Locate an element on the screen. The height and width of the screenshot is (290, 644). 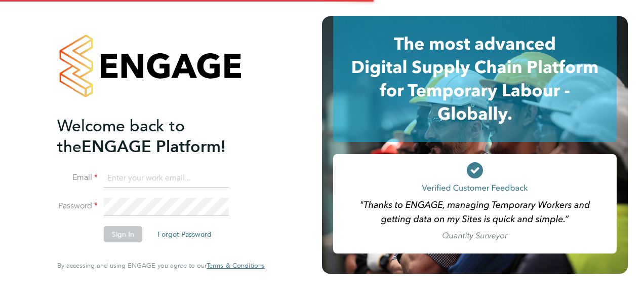
span: By accessing and using ENGAGE you agree to our is located at coordinates (161, 265).